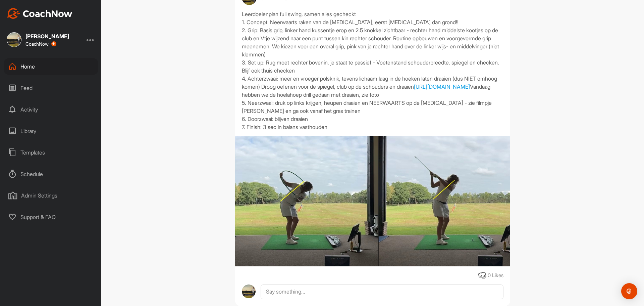  I want to click on div: CoachNow, so click(41, 44).